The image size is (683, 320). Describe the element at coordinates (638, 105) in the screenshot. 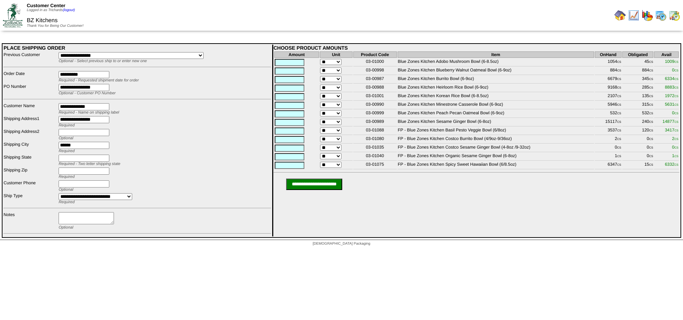

I see `td: 315` at that location.